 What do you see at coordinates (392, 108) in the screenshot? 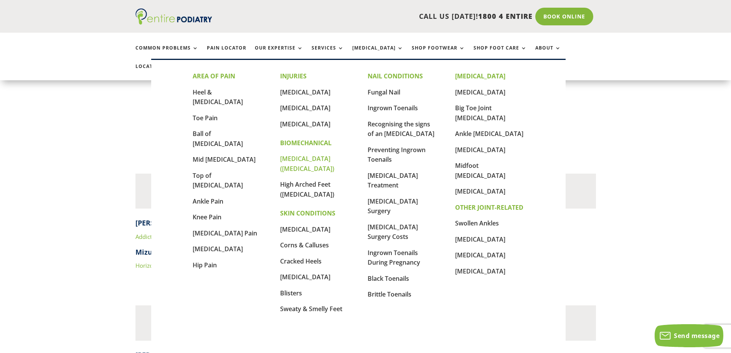
I see `a: Ingrown Toenails` at bounding box center [392, 108].